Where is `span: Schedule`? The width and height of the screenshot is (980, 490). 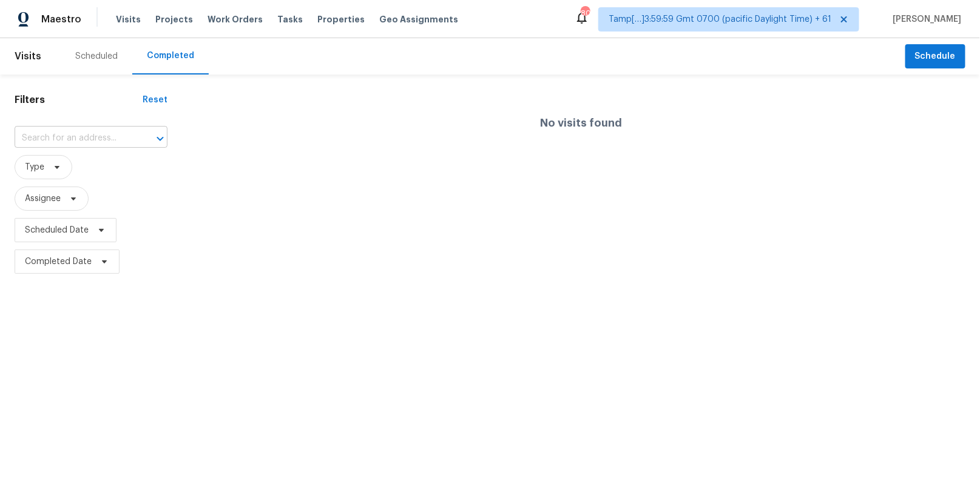
span: Schedule is located at coordinates (935, 57).